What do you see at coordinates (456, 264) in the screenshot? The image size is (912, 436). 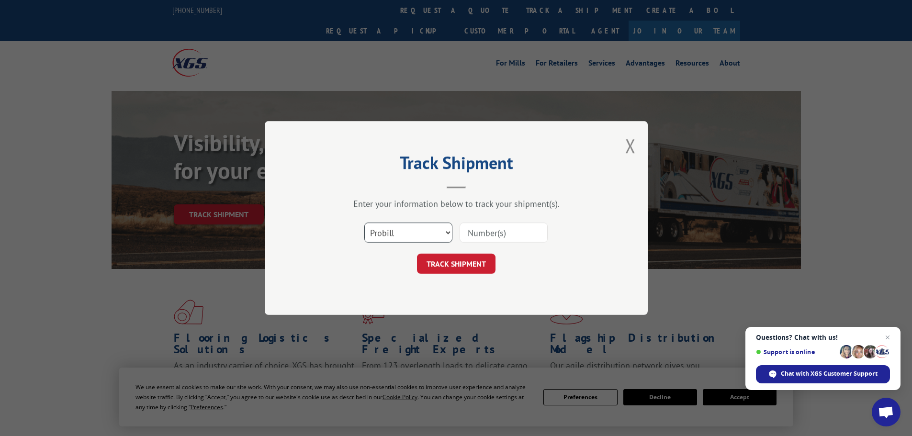 I see `button: TRACK SHIPMENT` at bounding box center [456, 264].